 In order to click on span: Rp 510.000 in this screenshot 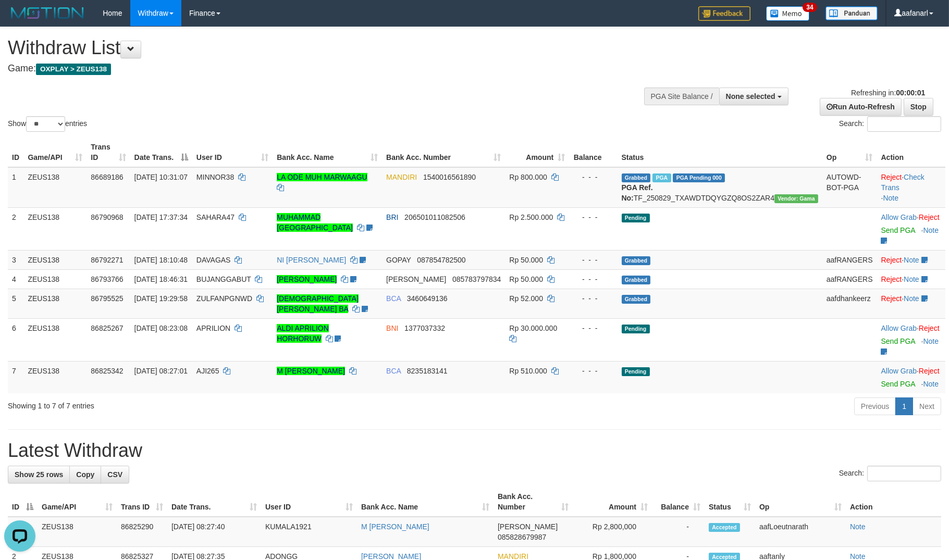, I will do `click(528, 371)`.